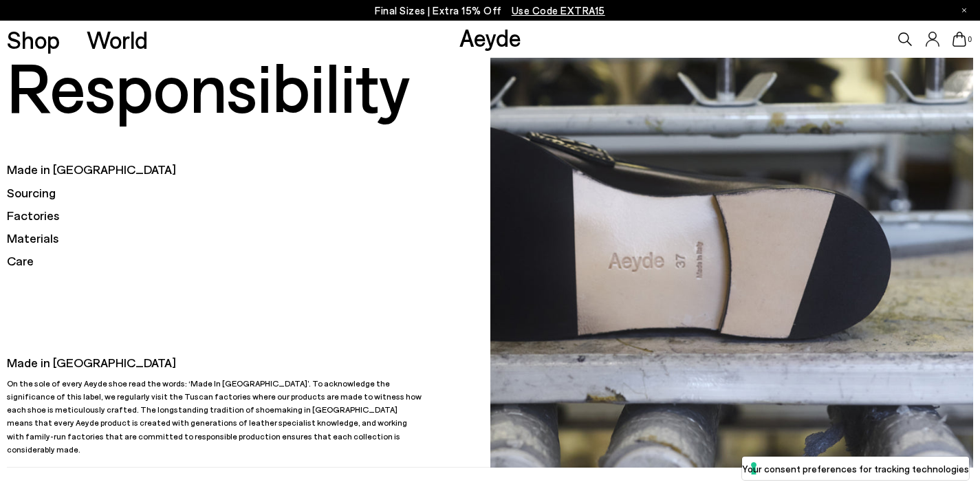  Describe the element at coordinates (732, 251) in the screenshot. I see `img: Responsibility_72274e97-dd0b-4367-a959-6ec6569f2844_900x.jpg` at that location.